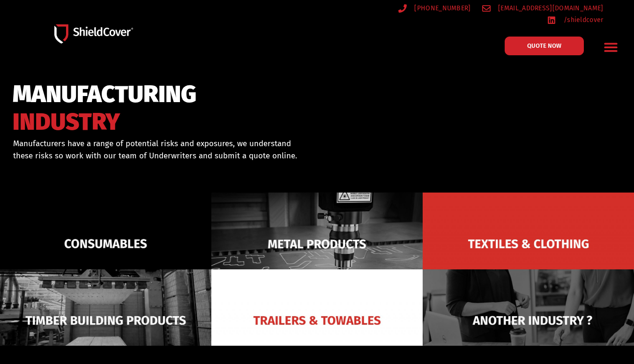  I want to click on span: QUOTE NOW, so click(544, 45).